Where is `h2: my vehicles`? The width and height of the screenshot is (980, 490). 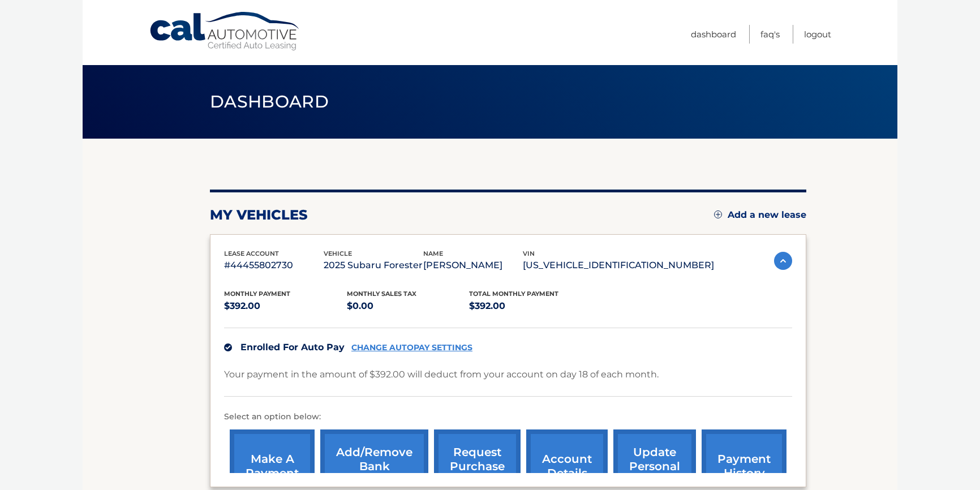
h2: my vehicles is located at coordinates (259, 215).